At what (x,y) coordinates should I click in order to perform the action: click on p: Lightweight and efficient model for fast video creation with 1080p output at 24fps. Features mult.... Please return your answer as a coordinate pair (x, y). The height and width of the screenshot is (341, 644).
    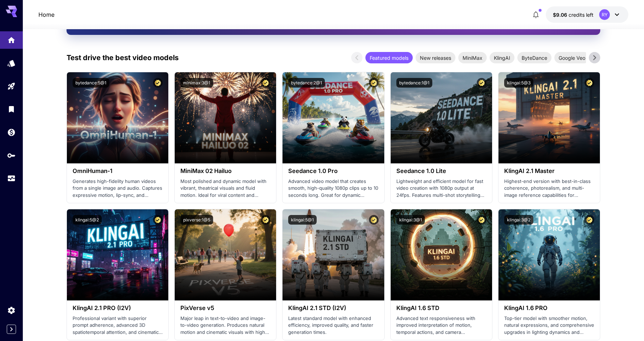
    Looking at the image, I should click on (441, 188).